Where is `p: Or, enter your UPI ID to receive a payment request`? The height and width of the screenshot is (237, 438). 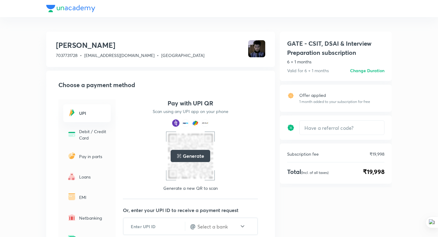 p: Or, enter your UPI ID to receive a payment request is located at coordinates (194, 210).